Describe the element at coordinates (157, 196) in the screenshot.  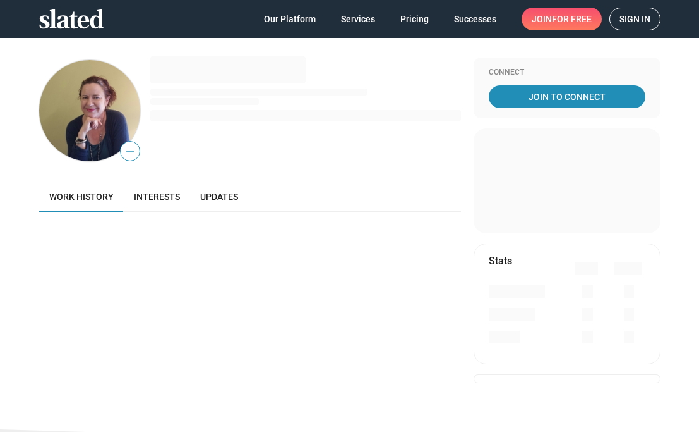
I see `span: Interests` at that location.